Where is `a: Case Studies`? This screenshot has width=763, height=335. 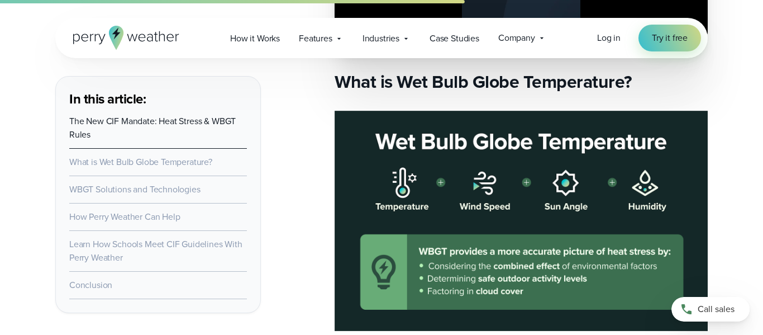 a: Case Studies is located at coordinates (454, 38).